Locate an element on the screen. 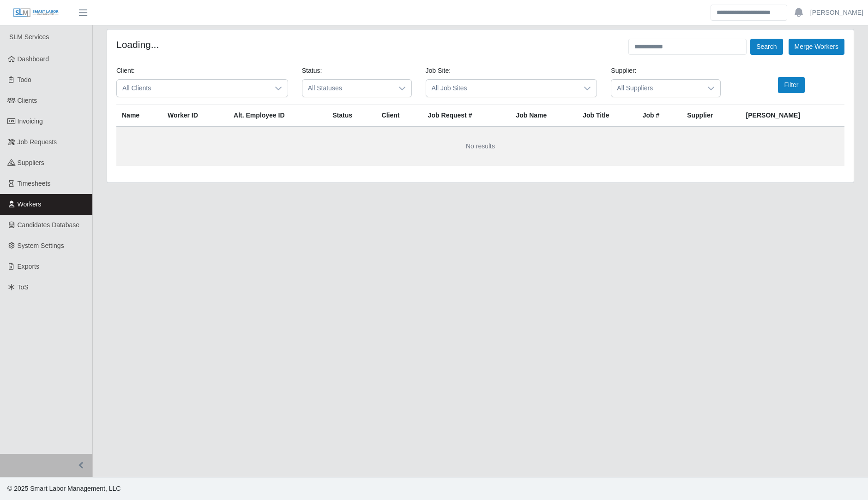  span: Invoicing is located at coordinates (30, 121).